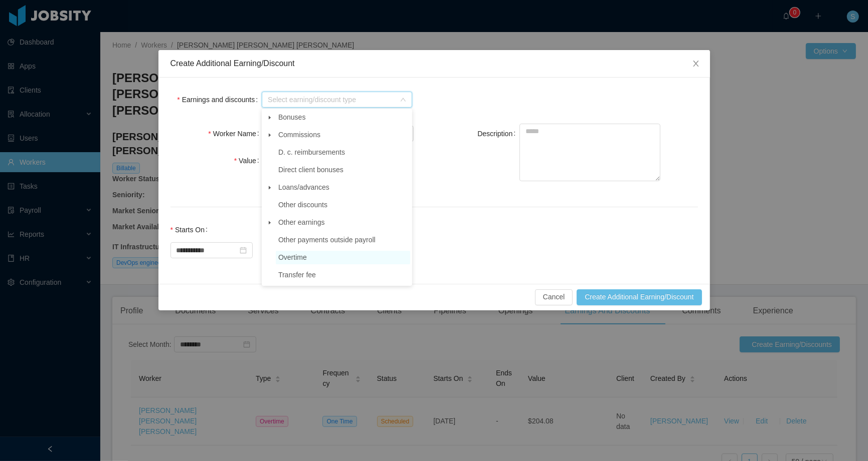 This screenshot has width=868, height=461. I want to click on i: icon: close, so click(695, 63).